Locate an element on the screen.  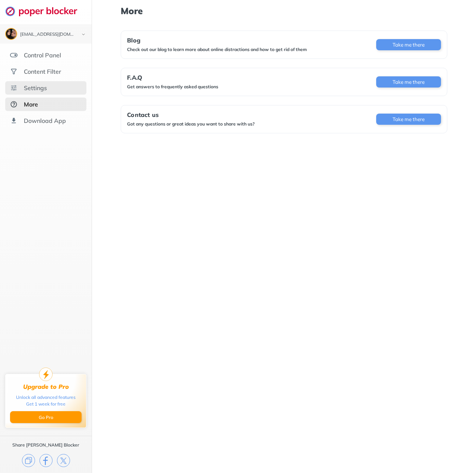
div: Control Panel is located at coordinates (43, 55).